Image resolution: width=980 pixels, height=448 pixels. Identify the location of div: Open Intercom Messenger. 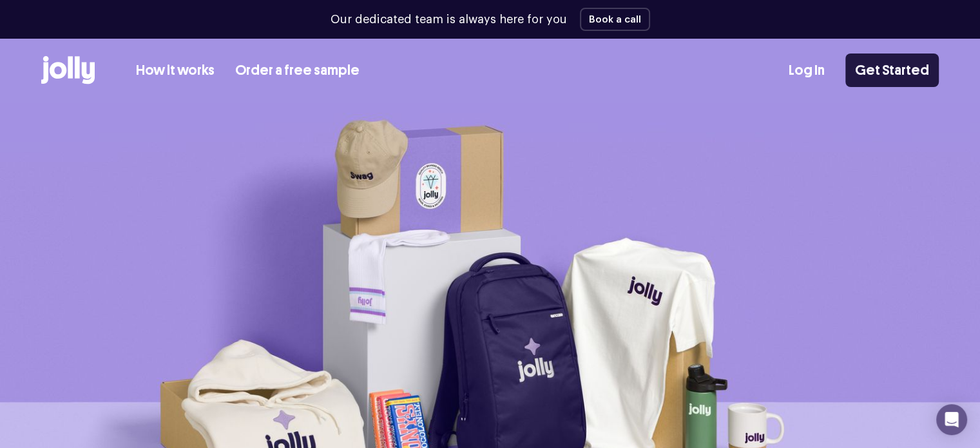
(951, 419).